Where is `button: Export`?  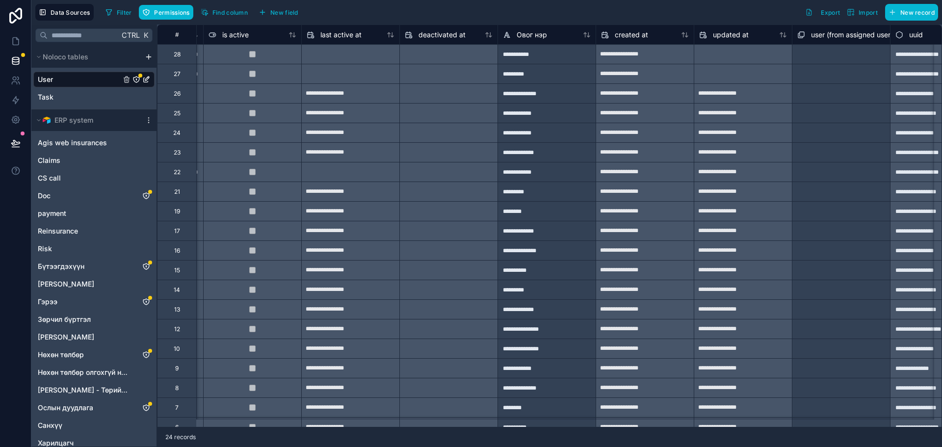
button: Export is located at coordinates (822, 12).